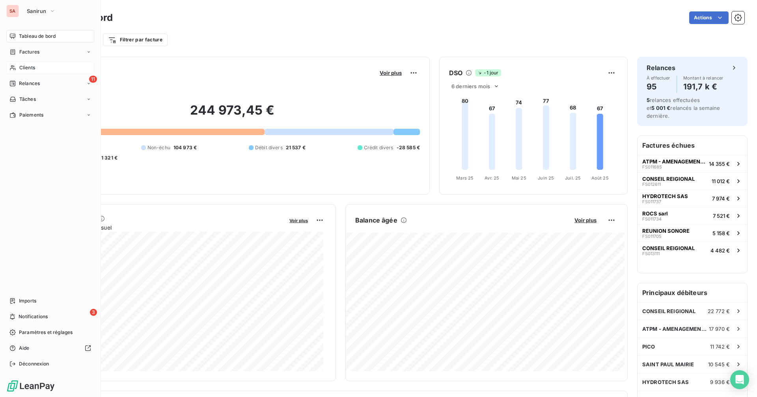 The height and width of the screenshot is (397, 757). What do you see at coordinates (50, 301) in the screenshot?
I see `a: Imports` at bounding box center [50, 301].